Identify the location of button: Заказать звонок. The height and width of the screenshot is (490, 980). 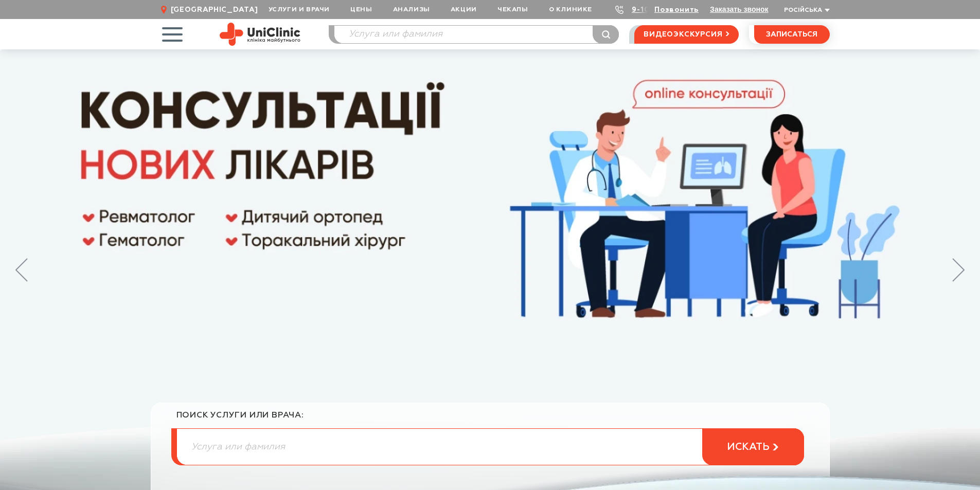
(738, 10).